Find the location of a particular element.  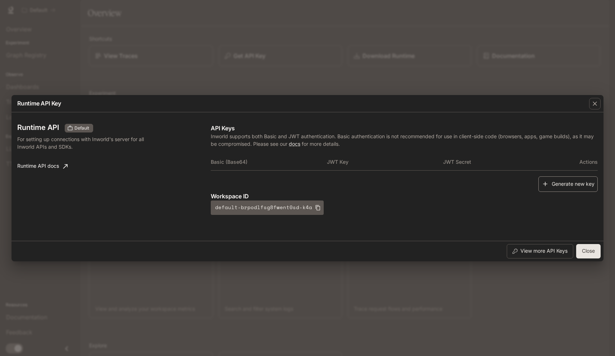

div: These keys will apply to your current workspace only is located at coordinates (79, 128).